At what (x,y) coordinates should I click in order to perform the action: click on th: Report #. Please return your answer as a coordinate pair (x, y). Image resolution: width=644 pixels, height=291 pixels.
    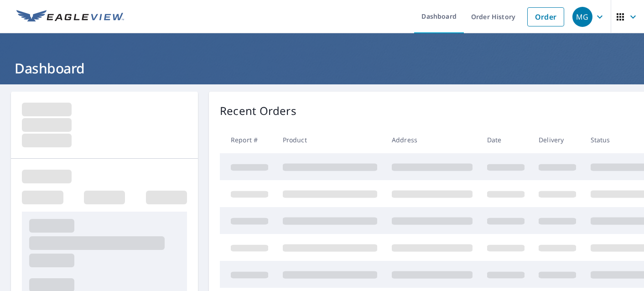
    Looking at the image, I should click on (248, 139).